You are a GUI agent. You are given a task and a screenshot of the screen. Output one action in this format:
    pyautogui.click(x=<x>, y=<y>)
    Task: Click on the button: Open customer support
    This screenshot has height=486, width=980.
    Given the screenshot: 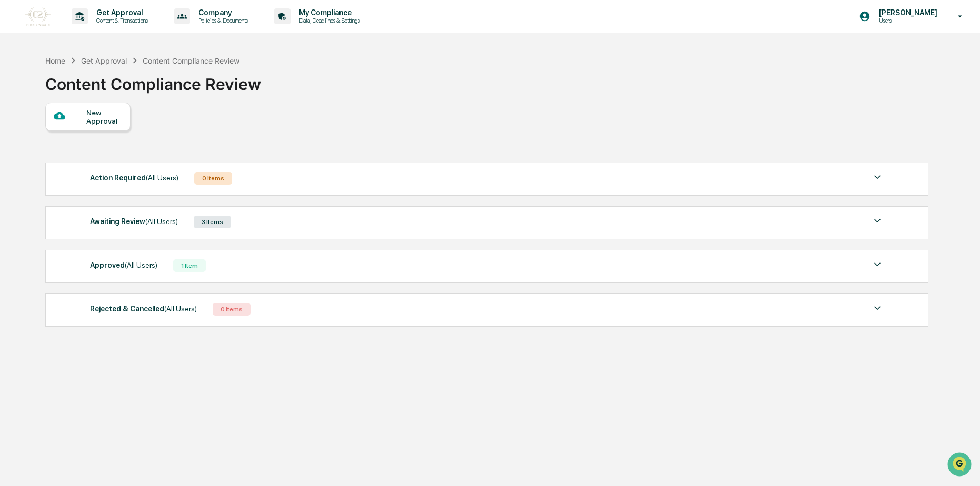 What is the action you would take?
    pyautogui.click(x=13, y=13)
    